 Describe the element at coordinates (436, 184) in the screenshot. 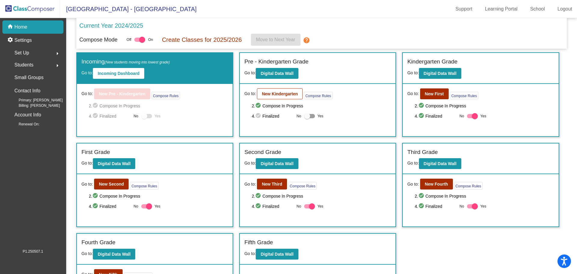

I see `button: New Fourth` at that location.